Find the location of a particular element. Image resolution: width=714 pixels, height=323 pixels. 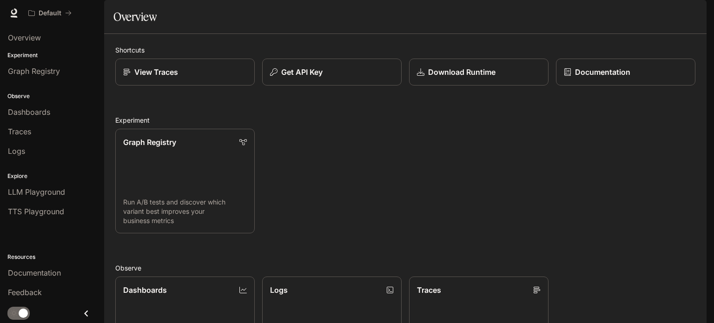

h2: Observe is located at coordinates (405, 268).